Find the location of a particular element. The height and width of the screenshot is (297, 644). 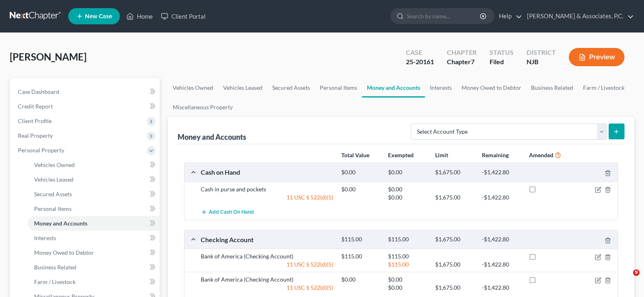

span: Add Cash on Hand is located at coordinates (231, 212).